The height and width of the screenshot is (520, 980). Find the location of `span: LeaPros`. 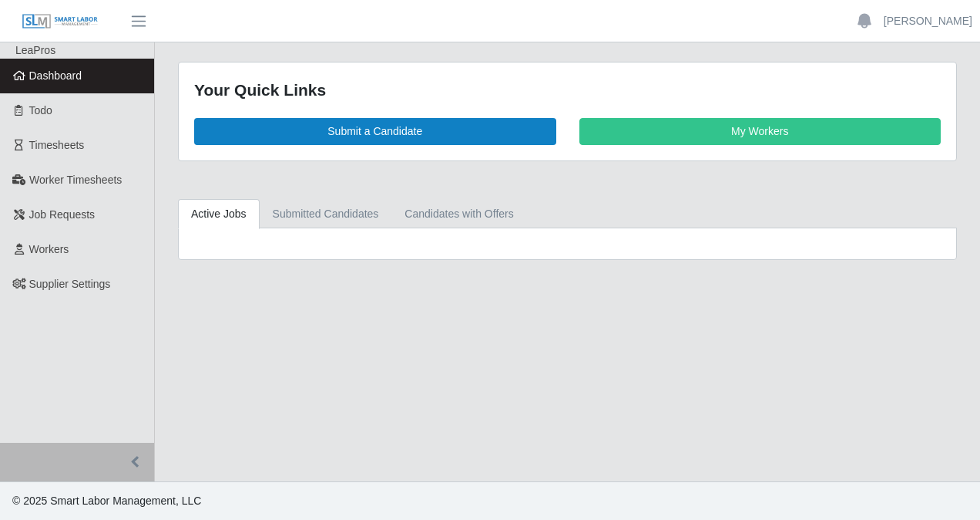

span: LeaPros is located at coordinates (36, 50).